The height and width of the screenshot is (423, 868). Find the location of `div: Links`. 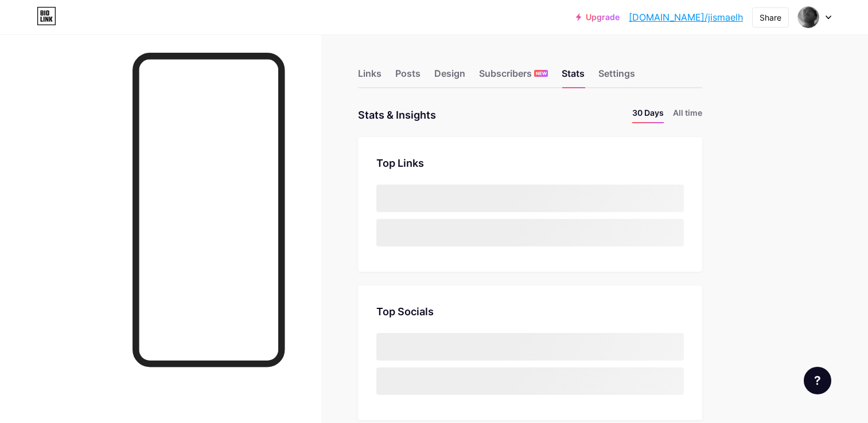

div: Links is located at coordinates (369, 77).